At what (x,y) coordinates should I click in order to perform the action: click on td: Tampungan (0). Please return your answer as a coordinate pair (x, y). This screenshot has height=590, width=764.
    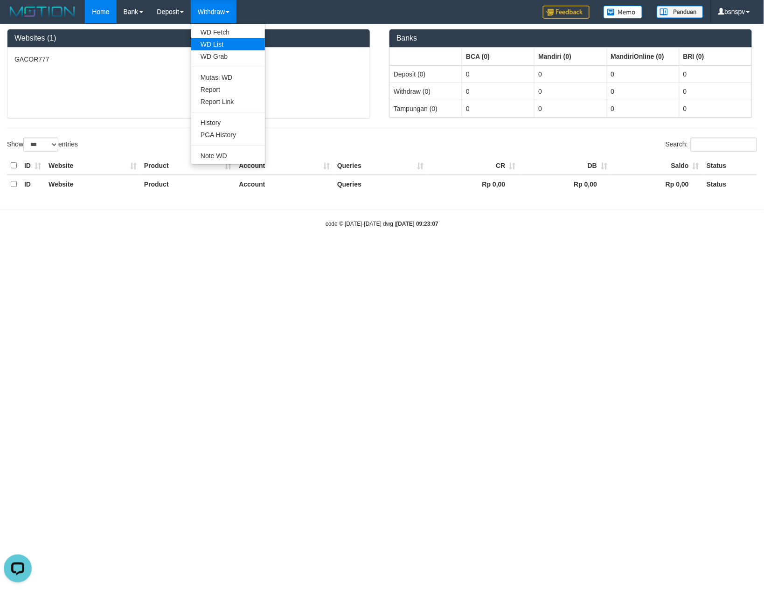
    Looking at the image, I should click on (426, 108).